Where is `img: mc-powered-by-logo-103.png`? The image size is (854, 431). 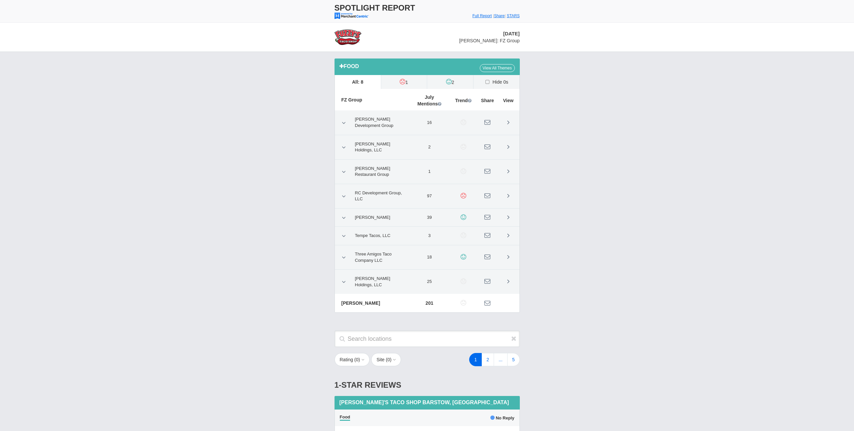
img: mc-powered-by-logo-103.png is located at coordinates (351, 16).